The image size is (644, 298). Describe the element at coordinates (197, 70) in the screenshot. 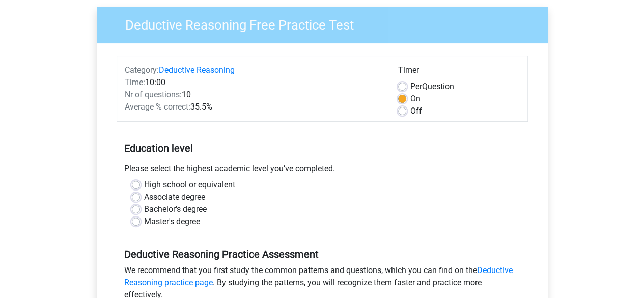

I see `a: Deductive Reasoning` at that location.